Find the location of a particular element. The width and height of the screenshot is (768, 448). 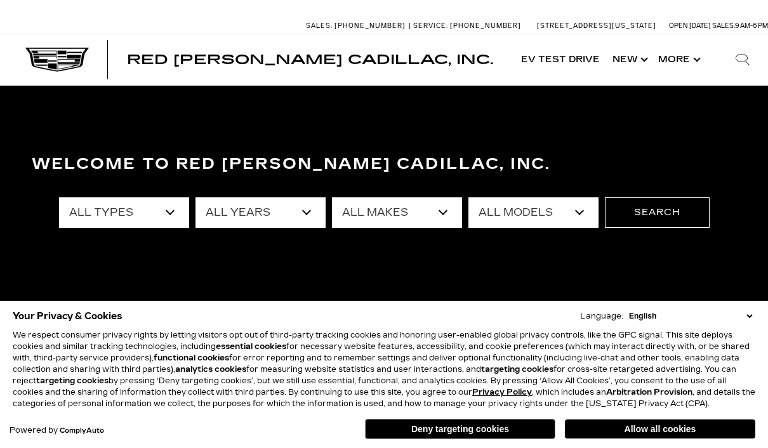

button: Deny targeting cookies is located at coordinates (460, 429).